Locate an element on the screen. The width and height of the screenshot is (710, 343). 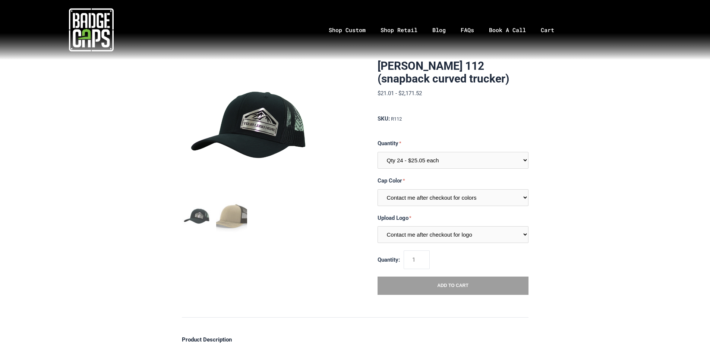
button: Add to Cart is located at coordinates (453, 286).